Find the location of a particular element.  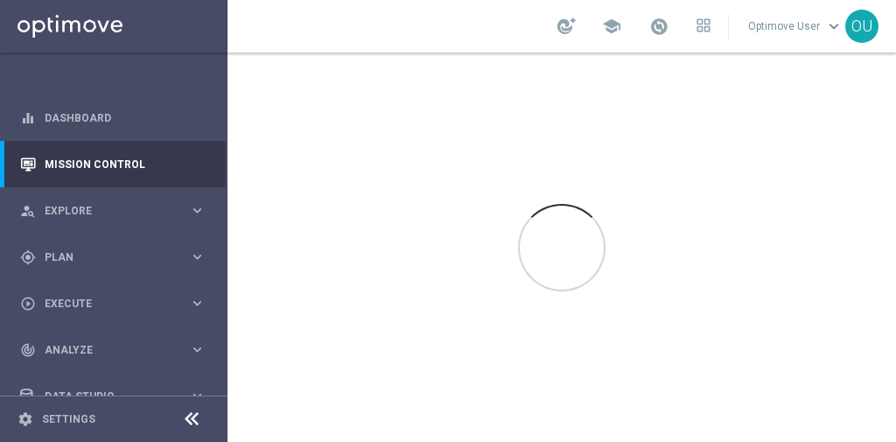

div: gps_fixed Plan keyboard_arrow_right is located at coordinates (113, 257).